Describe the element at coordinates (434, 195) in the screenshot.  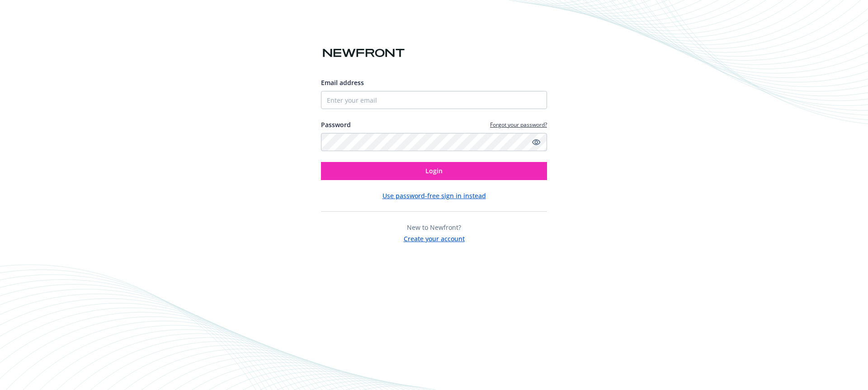
I see `button: Use password-free sign in instead` at that location.